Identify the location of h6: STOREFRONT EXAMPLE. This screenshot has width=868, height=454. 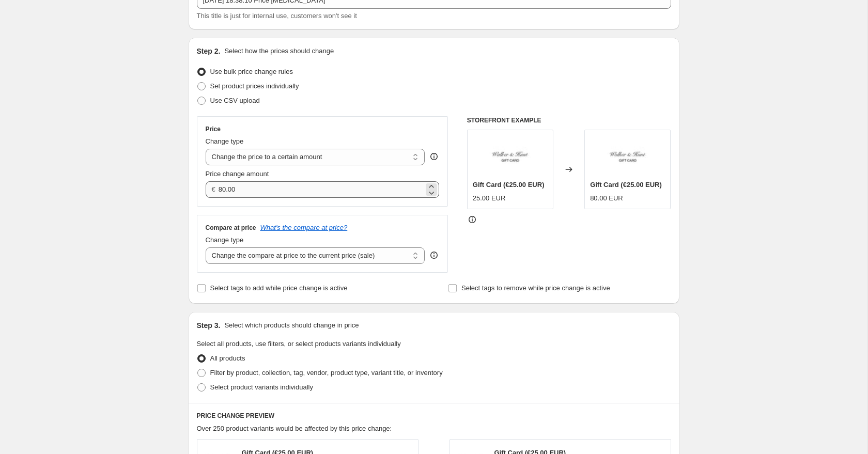
(569, 120).